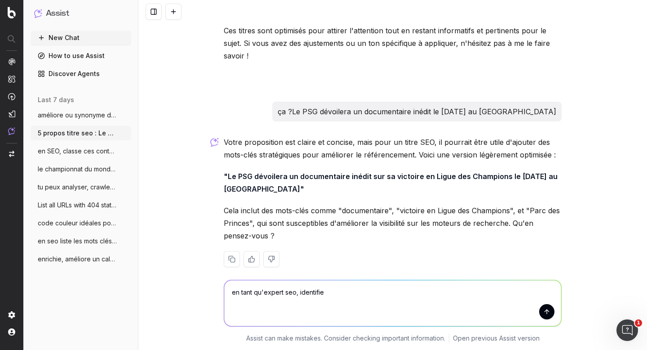 The width and height of the screenshot is (647, 350). Describe the element at coordinates (77, 187) in the screenshot. I see `span: tu peux analyser, crawler rapidement un` at that location.